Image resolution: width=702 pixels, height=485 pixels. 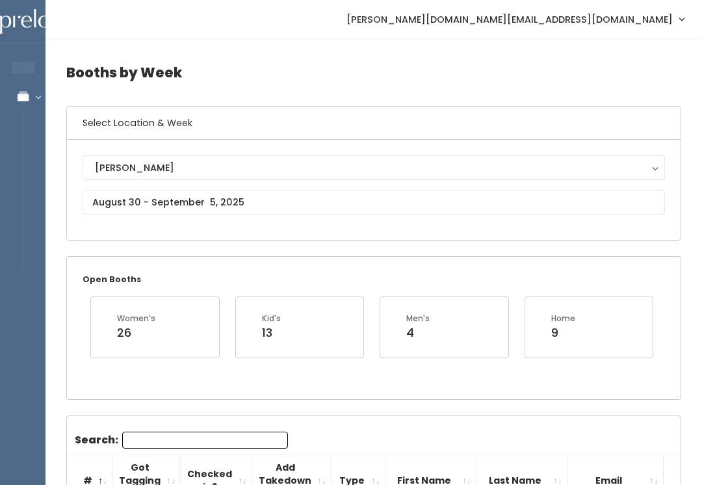 What do you see at coordinates (112, 279) in the screenshot?
I see `small: Open Booths` at bounding box center [112, 279].